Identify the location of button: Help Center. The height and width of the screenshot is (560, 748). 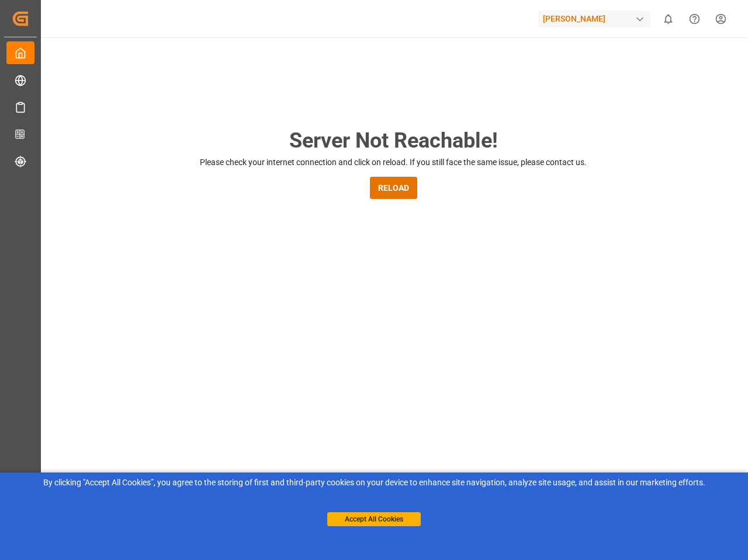
(694, 19).